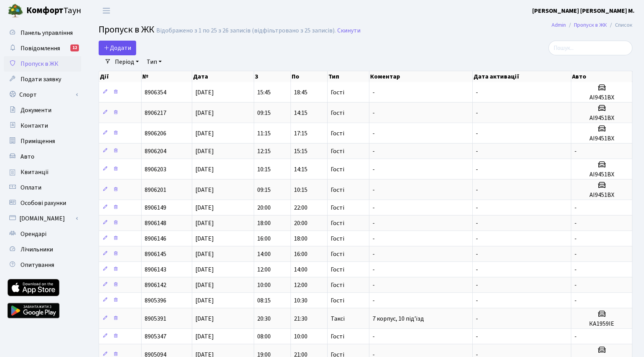  Describe the element at coordinates (421, 77) in the screenshot. I see `th: Коментар` at that location.